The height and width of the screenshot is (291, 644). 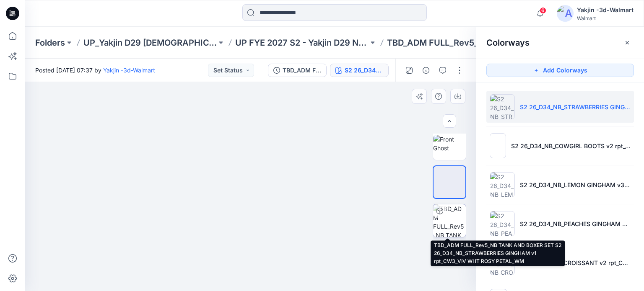 What do you see at coordinates (508, 43) in the screenshot?
I see `h2: Colorways` at bounding box center [508, 43].